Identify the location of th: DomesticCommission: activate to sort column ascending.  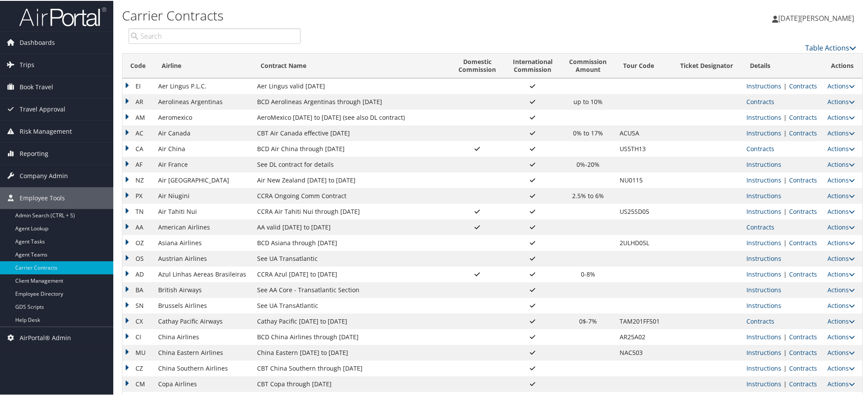
(477, 65).